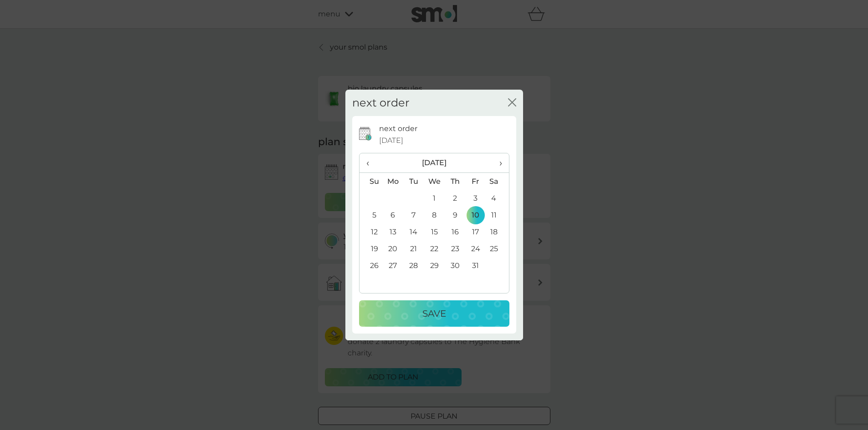 The width and height of the screenshot is (868, 430). I want to click on th: Sa, so click(498, 181).